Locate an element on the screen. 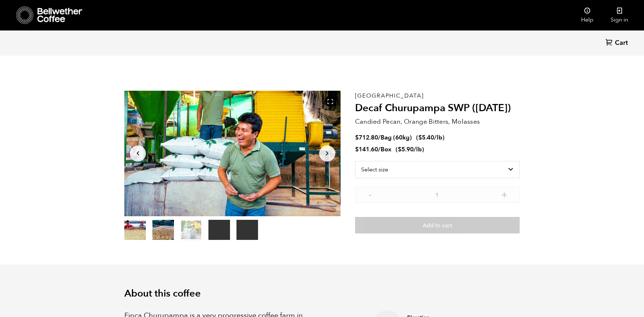 This screenshot has width=644, height=317. bdi: 5.90 is located at coordinates (406, 149).